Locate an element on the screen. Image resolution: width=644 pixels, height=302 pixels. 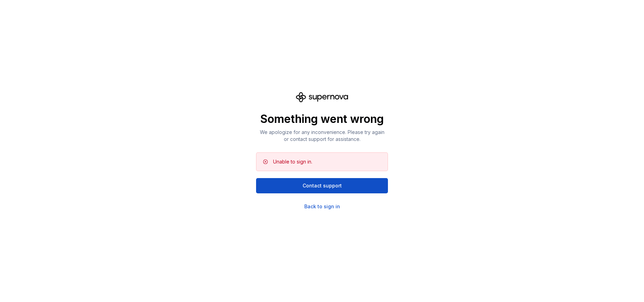
button: Contact support is located at coordinates (322, 186).